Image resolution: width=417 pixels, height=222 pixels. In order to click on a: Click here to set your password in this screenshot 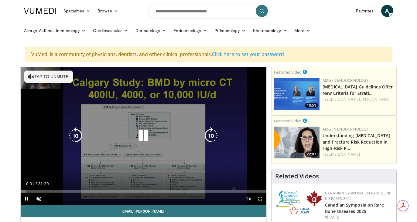, I will do `click(248, 54)`.